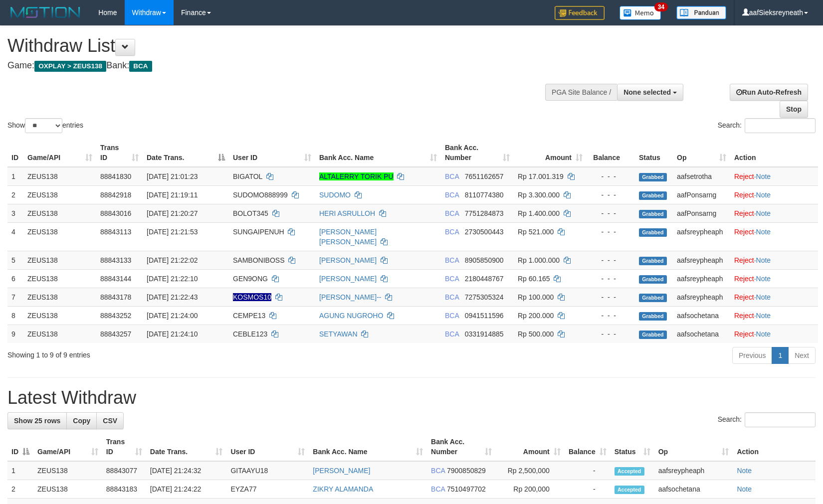 The width and height of the screenshot is (823, 504). What do you see at coordinates (484, 232) in the screenshot?
I see `span: Copy 2730500443 to clipboard` at bounding box center [484, 232].